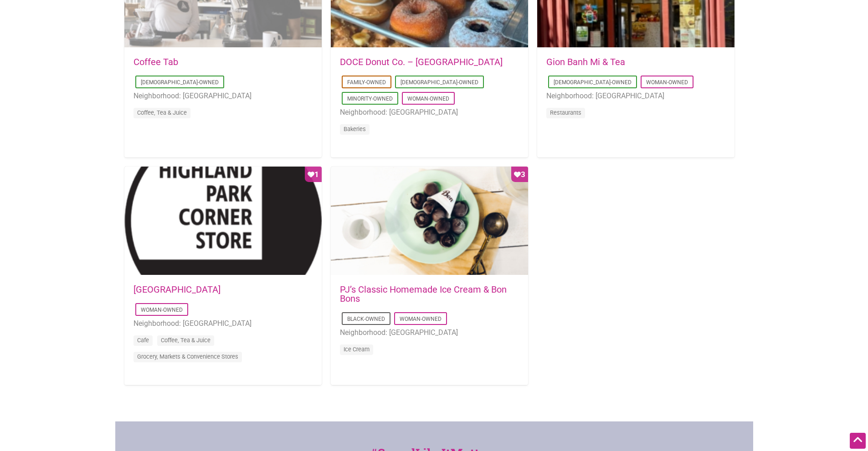 The height and width of the screenshot is (451, 868). What do you see at coordinates (423, 294) in the screenshot?
I see `a: PJ’s Classic Homemade Ice Cream & Bon Bons` at bounding box center [423, 294].